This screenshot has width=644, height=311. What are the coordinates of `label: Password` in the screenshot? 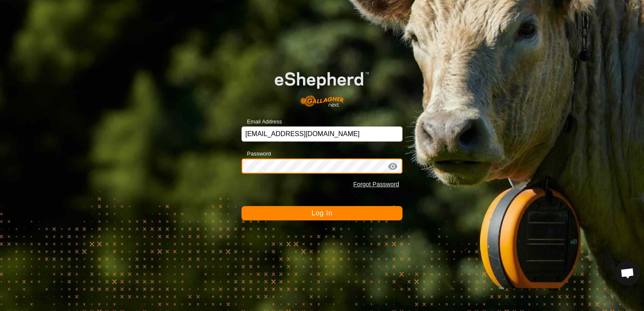 It's located at (256, 154).